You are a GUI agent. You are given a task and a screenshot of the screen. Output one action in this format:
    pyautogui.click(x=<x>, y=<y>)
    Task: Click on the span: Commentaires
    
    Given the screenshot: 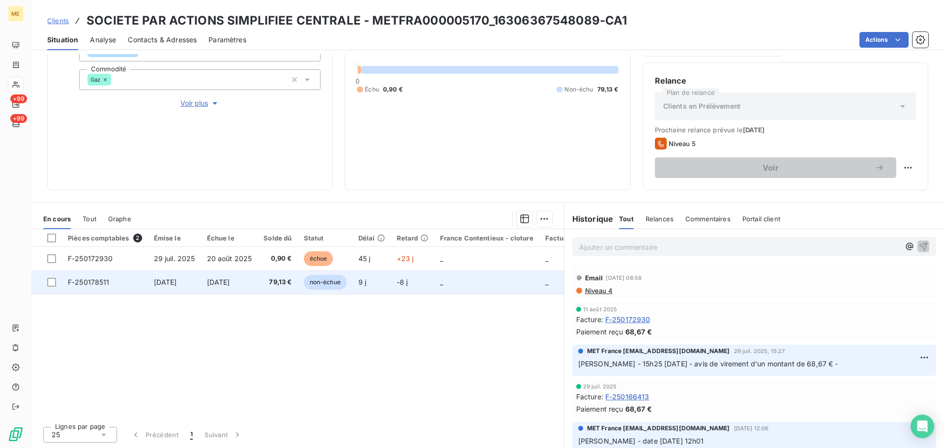 What is the action you would take?
    pyautogui.click(x=708, y=219)
    